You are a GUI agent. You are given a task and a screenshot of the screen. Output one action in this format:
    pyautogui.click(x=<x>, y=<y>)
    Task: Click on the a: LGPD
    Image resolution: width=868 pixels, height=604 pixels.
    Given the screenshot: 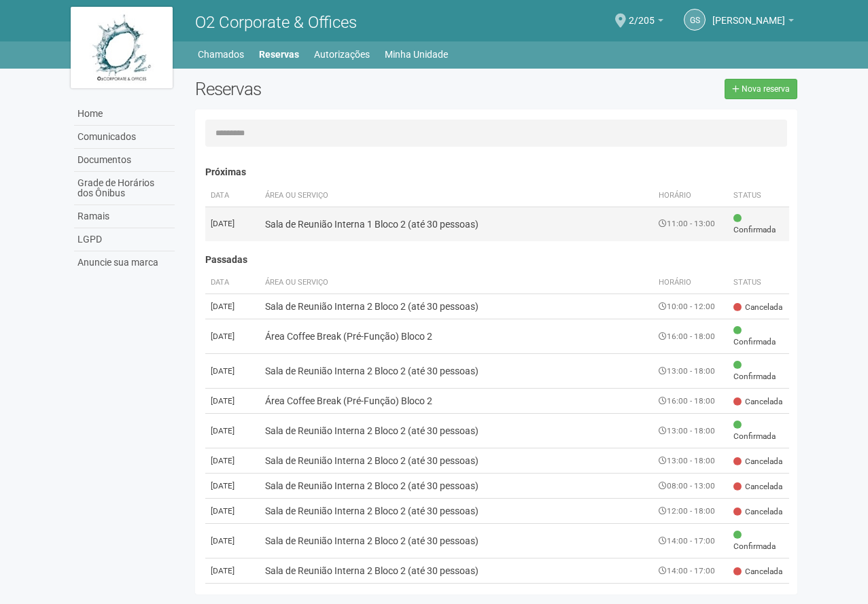 What is the action you would take?
    pyautogui.click(x=124, y=240)
    